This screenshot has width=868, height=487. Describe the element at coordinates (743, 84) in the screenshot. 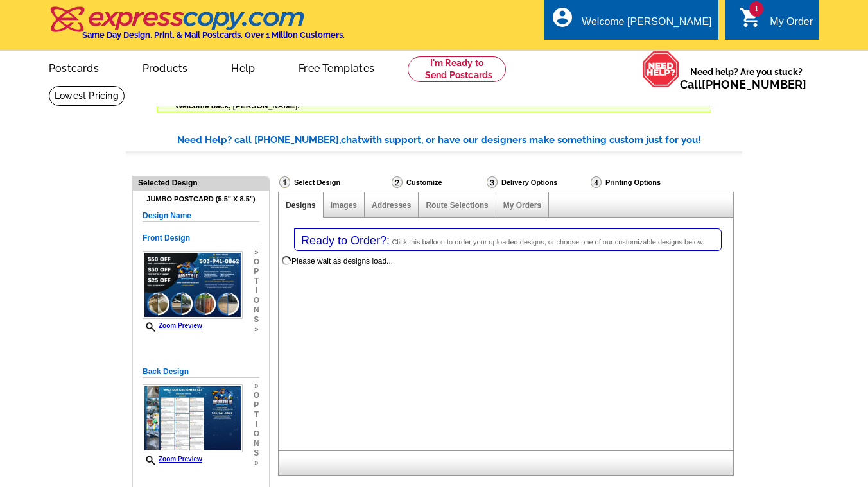

I see `span: Call` at that location.